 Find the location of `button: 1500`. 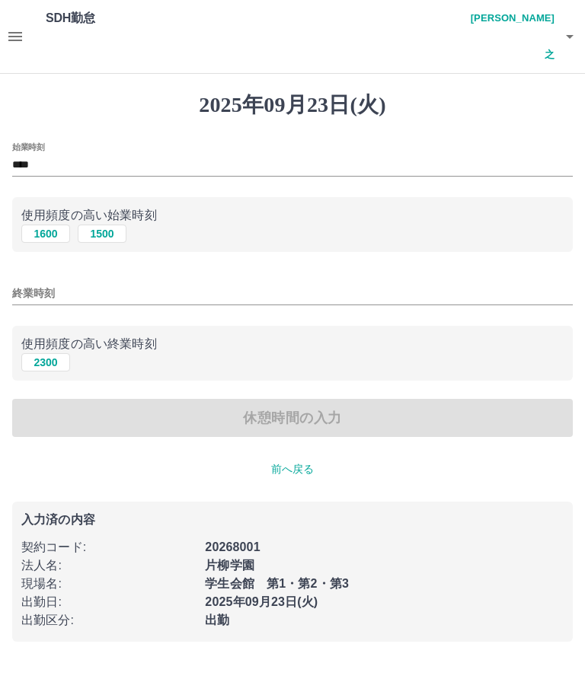

button: 1500 is located at coordinates (102, 234).